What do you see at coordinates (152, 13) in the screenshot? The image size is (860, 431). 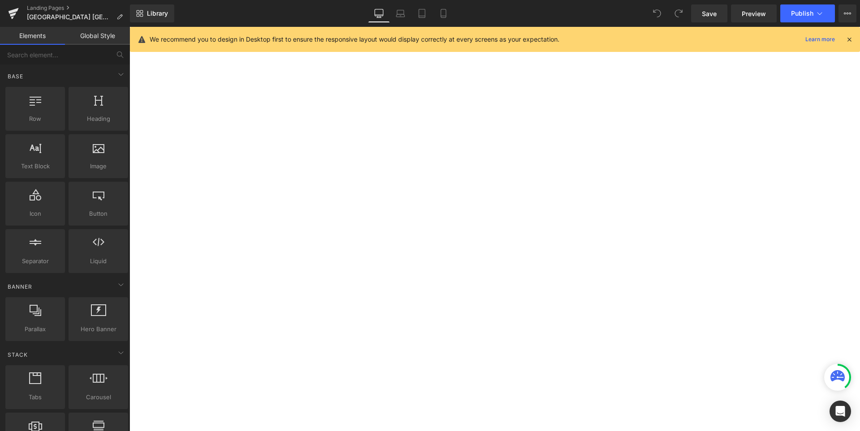 I see `a: New Library` at bounding box center [152, 13].